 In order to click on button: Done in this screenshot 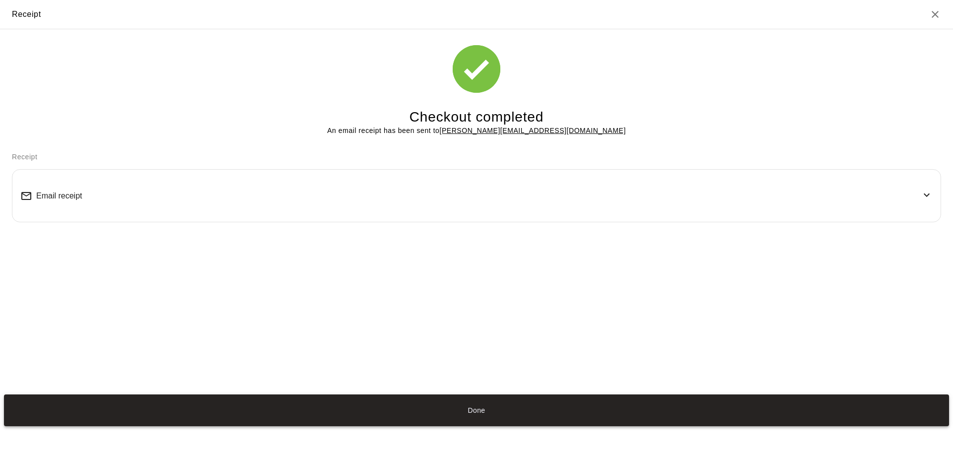, I will do `click(476, 410)`.